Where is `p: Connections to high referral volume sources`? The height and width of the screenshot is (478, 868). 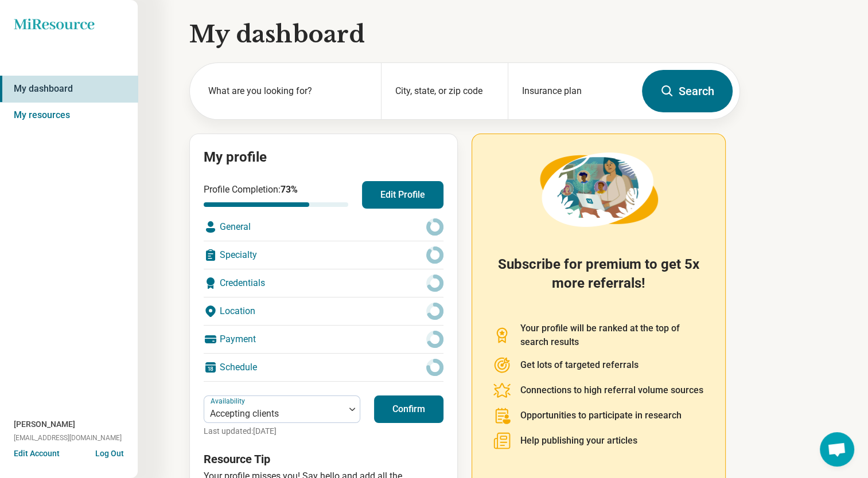 p: Connections to high referral volume sources is located at coordinates (611, 390).